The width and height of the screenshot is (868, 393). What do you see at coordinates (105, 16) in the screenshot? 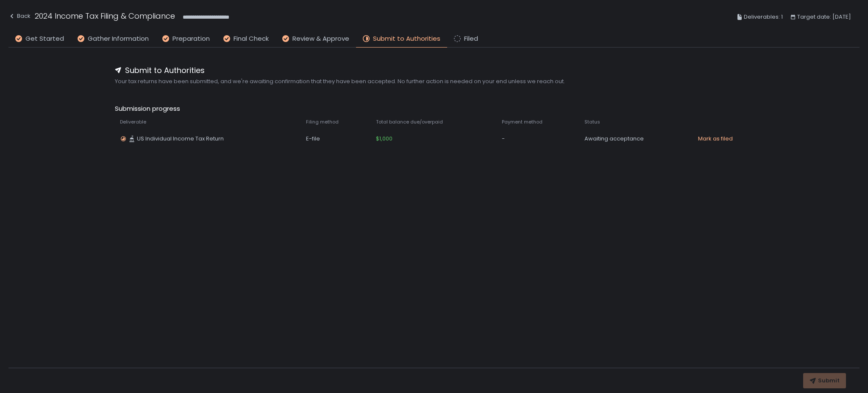
I see `h1: 2024 Income Tax Filing & Compliance` at bounding box center [105, 16].